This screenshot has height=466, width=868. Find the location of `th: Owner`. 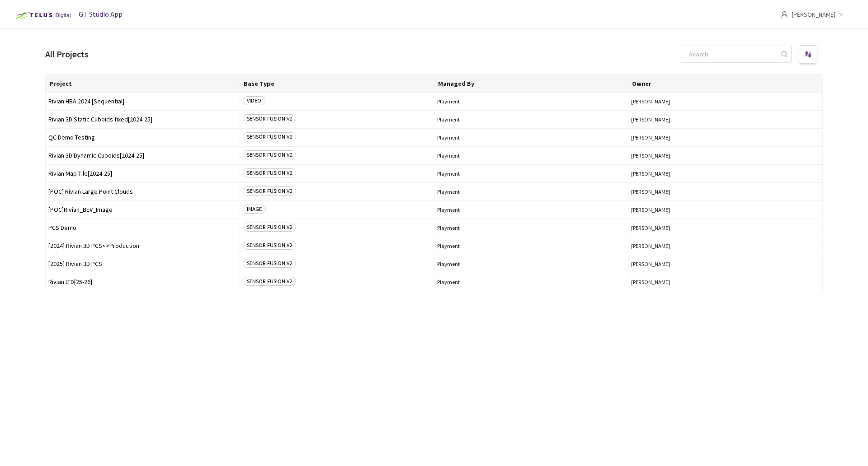

th: Owner is located at coordinates (725, 84).